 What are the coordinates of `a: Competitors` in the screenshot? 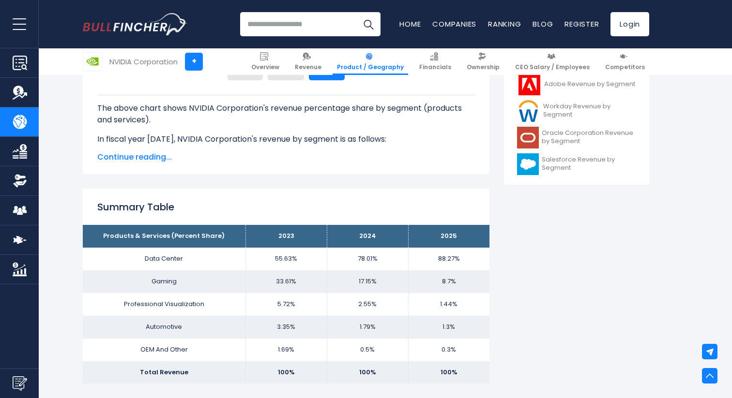 It's located at (625, 61).